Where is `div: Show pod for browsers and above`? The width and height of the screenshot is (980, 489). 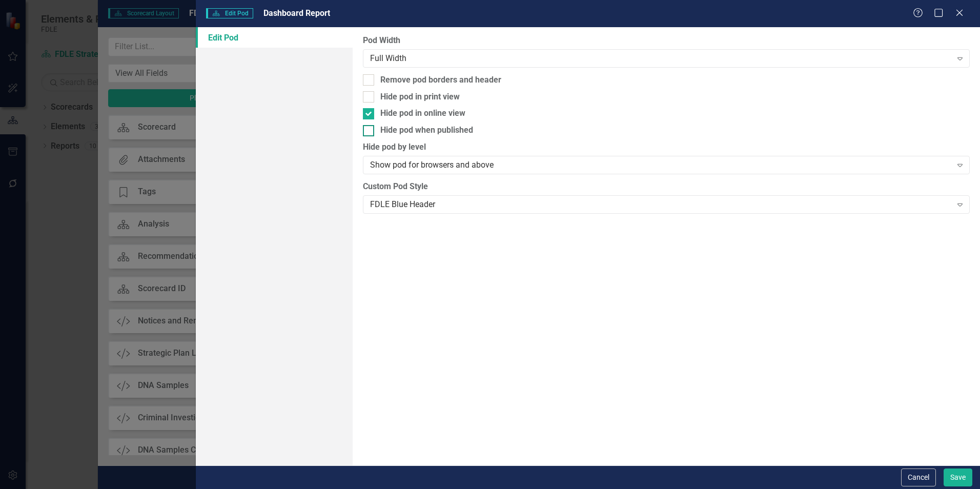
div: Show pod for browsers and above is located at coordinates (661, 165).